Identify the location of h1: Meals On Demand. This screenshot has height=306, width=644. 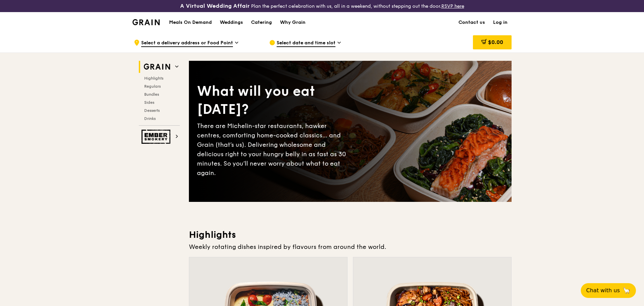
(190, 23).